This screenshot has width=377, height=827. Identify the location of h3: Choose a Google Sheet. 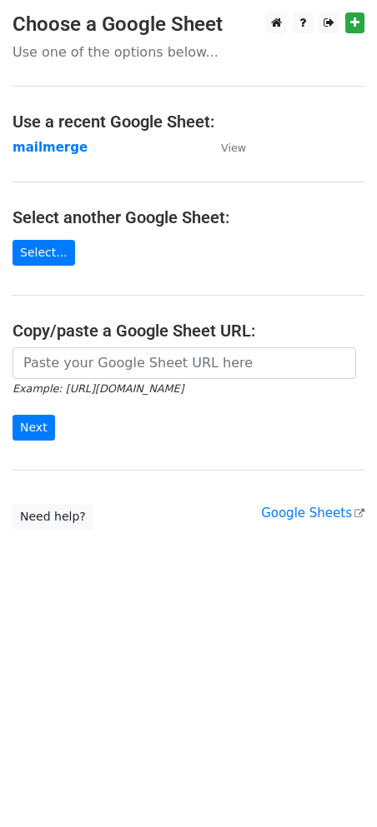
(188, 24).